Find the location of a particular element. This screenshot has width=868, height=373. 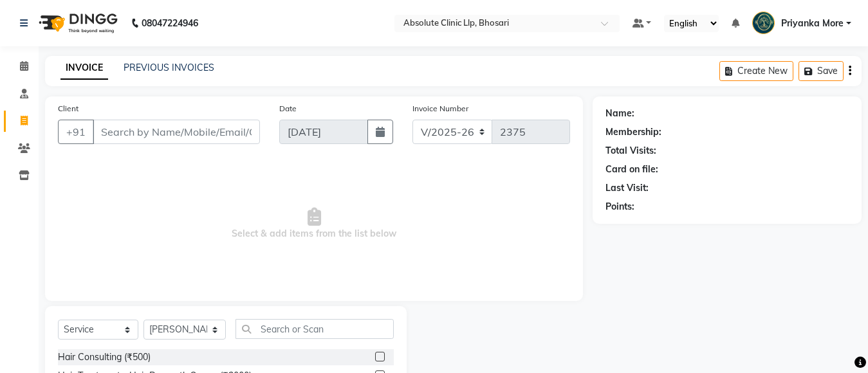

a: INVOICE is located at coordinates (84, 68).